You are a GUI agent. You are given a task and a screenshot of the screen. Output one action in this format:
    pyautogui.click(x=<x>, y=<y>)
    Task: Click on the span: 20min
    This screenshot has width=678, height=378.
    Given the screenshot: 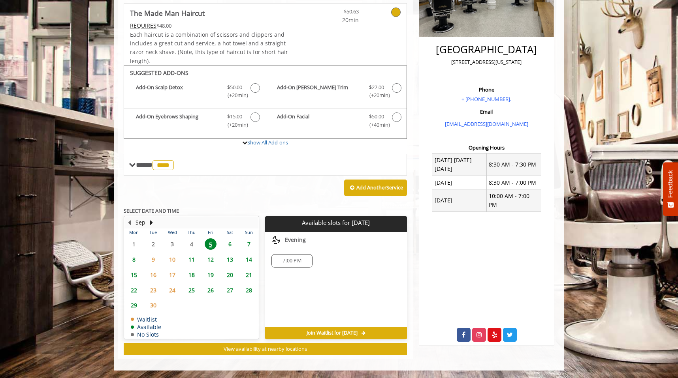 What is the action you would take?
    pyautogui.click(x=335, y=20)
    